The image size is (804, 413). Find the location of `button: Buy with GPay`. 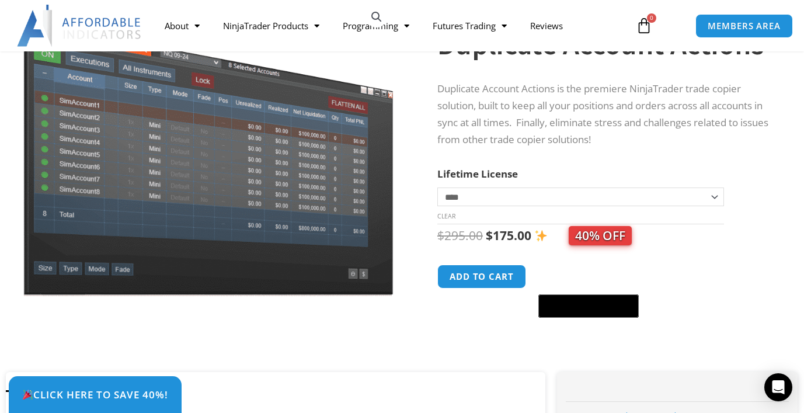

button: Buy with GPay is located at coordinates (589, 306).